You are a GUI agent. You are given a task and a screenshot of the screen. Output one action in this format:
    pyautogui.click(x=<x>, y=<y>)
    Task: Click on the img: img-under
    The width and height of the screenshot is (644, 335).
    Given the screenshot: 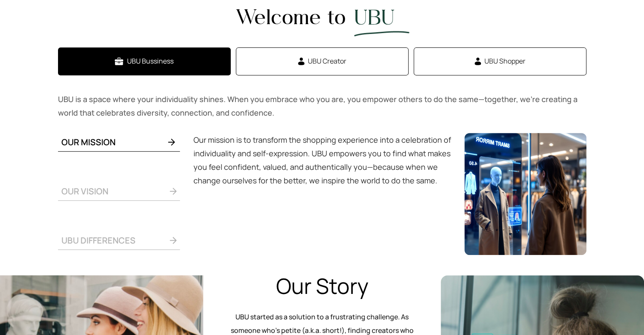 What is the action you would take?
    pyautogui.click(x=381, y=34)
    